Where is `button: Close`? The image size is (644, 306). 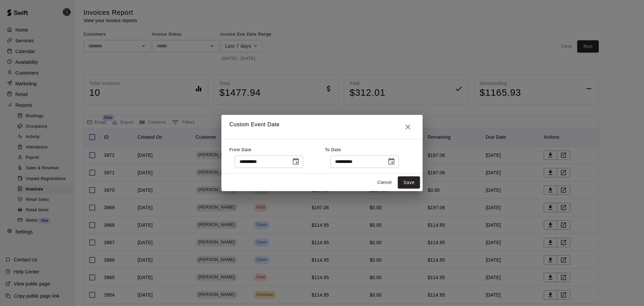
button: Close is located at coordinates (408, 127).